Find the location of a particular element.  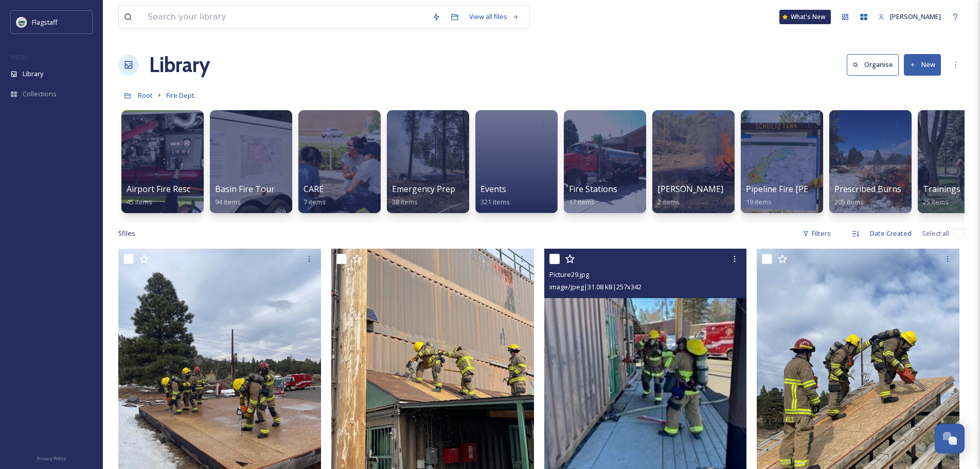

span: 321 items is located at coordinates (495, 201).